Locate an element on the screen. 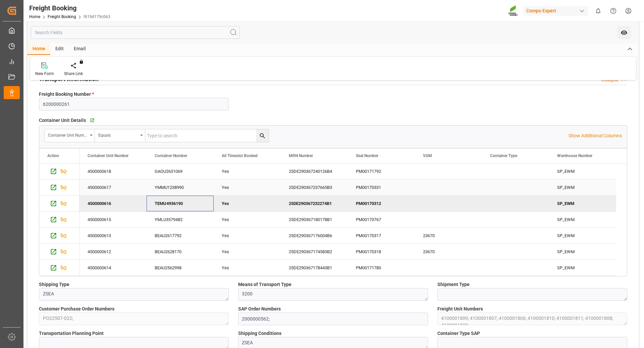 Image resolution: width=644 pixels, height=348 pixels. div: 4500000617 is located at coordinates (113, 187).